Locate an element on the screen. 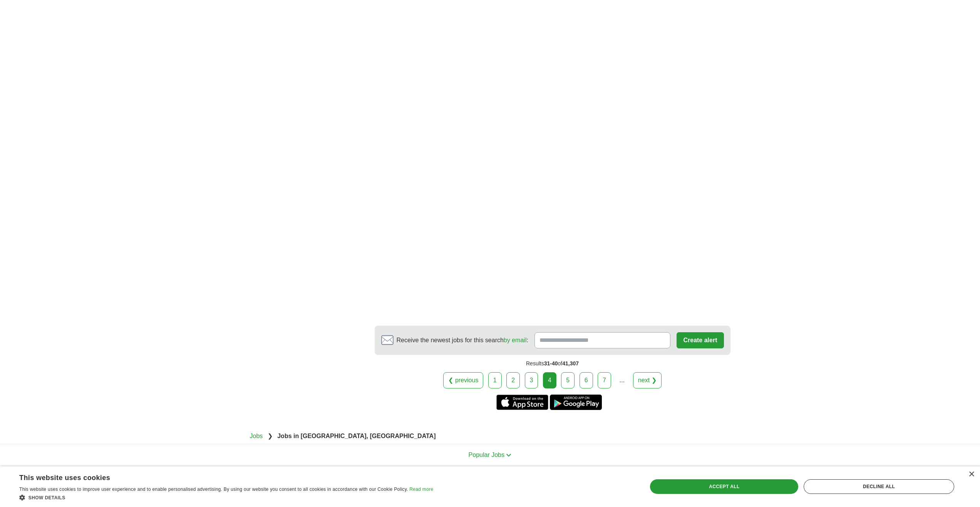  a: next ❯ is located at coordinates (647, 380).